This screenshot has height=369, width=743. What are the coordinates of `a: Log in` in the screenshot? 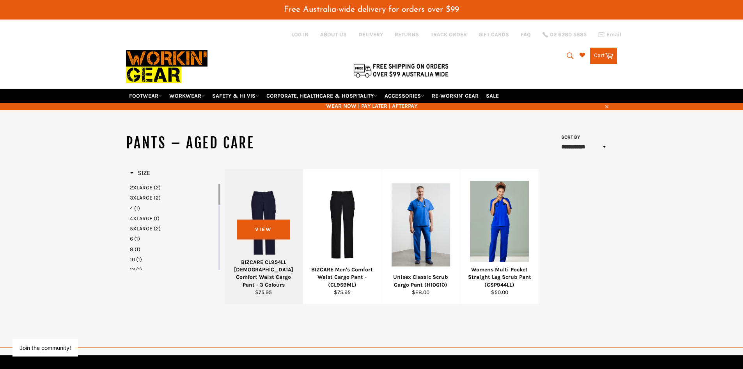 It's located at (300, 34).